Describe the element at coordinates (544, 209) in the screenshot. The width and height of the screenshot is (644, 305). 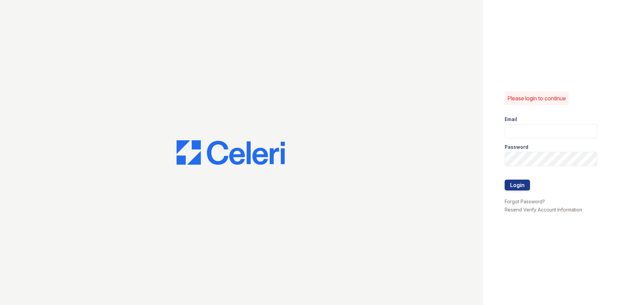
I see `a: Resend Verify Account Information` at that location.